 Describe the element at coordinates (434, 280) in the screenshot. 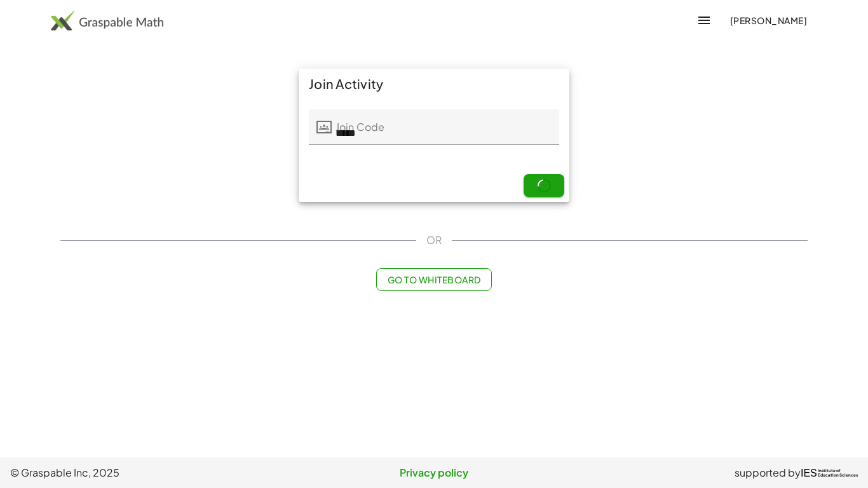

I see `span: Go to Whiteboard` at that location.